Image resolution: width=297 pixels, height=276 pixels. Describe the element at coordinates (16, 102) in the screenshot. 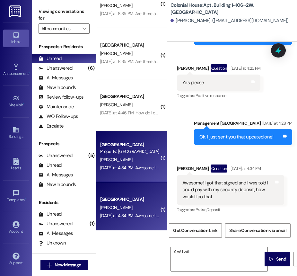

I see `a: Site Visit •` at that location.